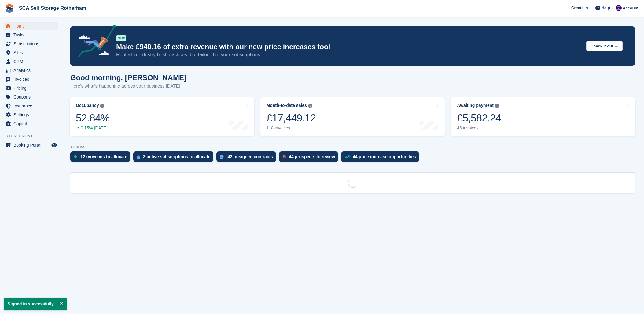  What do you see at coordinates (604, 46) in the screenshot?
I see `button: Check it out →` at bounding box center [604, 46].